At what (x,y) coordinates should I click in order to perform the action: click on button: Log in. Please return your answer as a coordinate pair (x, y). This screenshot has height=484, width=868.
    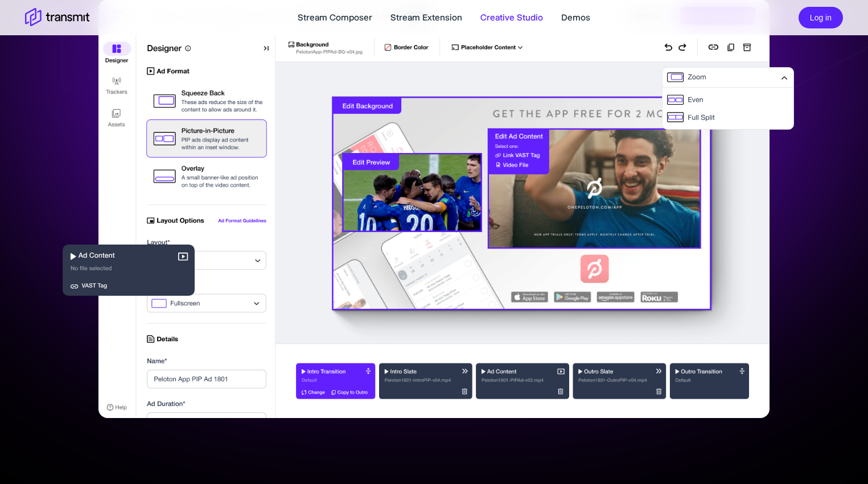
    Looking at the image, I should click on (821, 18).